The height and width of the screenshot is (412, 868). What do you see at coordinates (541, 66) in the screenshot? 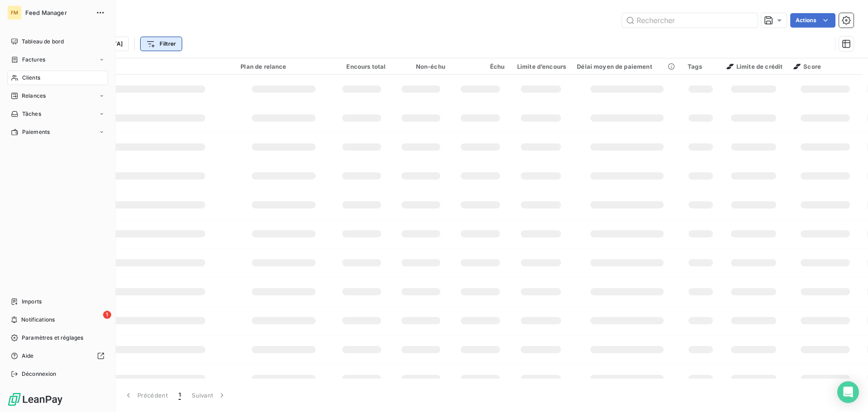
I see `div: Limite d’encours` at bounding box center [541, 66].